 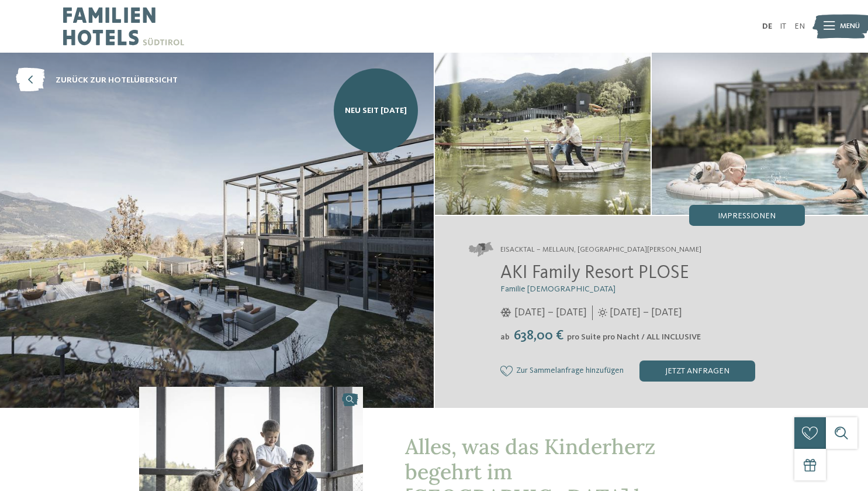 What do you see at coordinates (747, 216) in the screenshot?
I see `span: Impressionen` at bounding box center [747, 216].